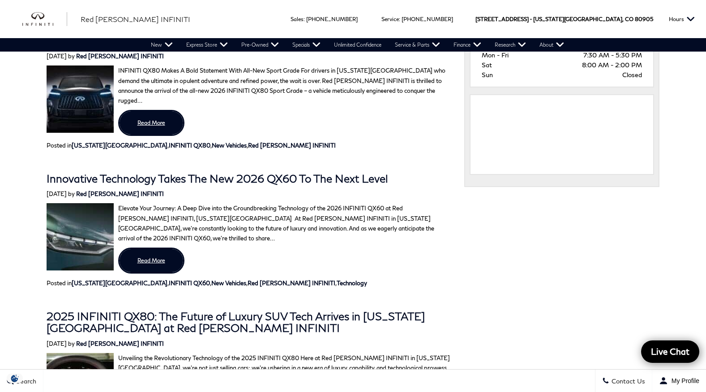 This screenshot has width=706, height=392. I want to click on span: 8:00 AM - 2:00 PM, so click(612, 65).